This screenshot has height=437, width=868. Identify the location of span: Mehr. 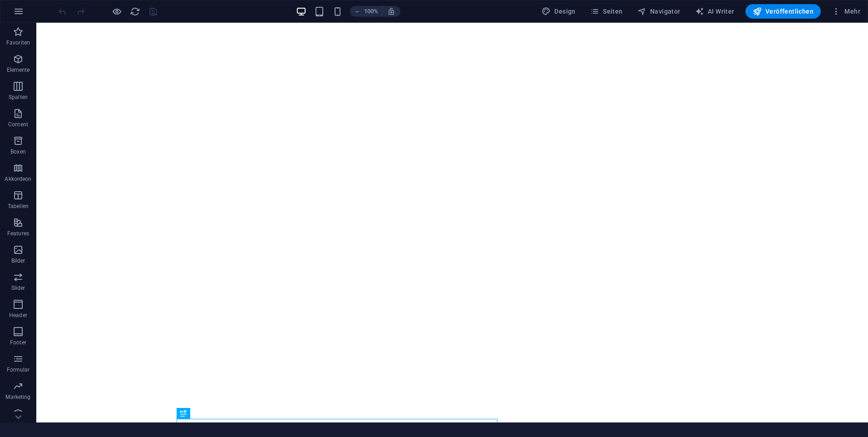
(846, 11).